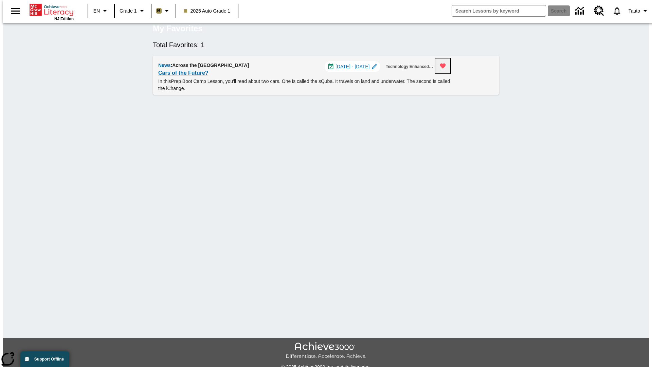  I want to click on p: In this, so click(304, 85).